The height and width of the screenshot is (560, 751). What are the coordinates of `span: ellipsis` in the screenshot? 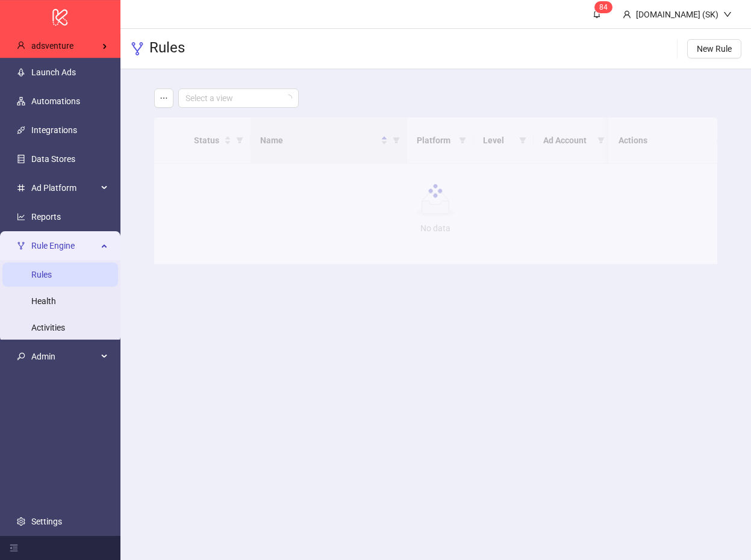 It's located at (164, 98).